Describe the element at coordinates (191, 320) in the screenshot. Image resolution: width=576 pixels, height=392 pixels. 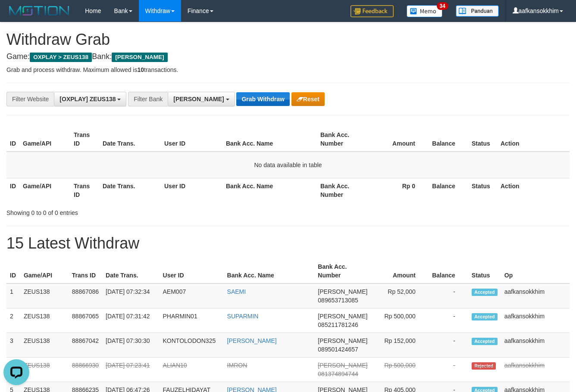
I see `td: PHARMIN01` at that location.